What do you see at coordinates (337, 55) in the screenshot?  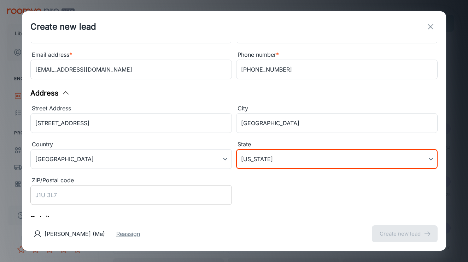 I see `div: Phone number` at bounding box center [337, 55].